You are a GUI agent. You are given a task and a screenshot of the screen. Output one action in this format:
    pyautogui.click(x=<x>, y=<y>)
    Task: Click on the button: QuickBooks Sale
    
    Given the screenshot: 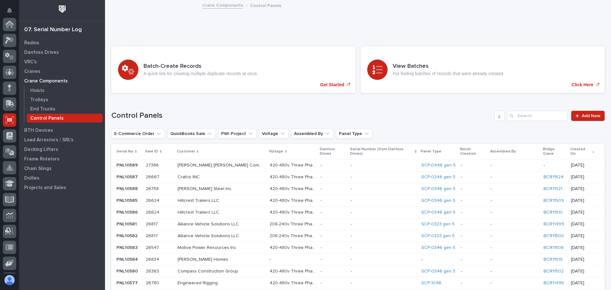 What is the action you would take?
    pyautogui.click(x=192, y=134)
    